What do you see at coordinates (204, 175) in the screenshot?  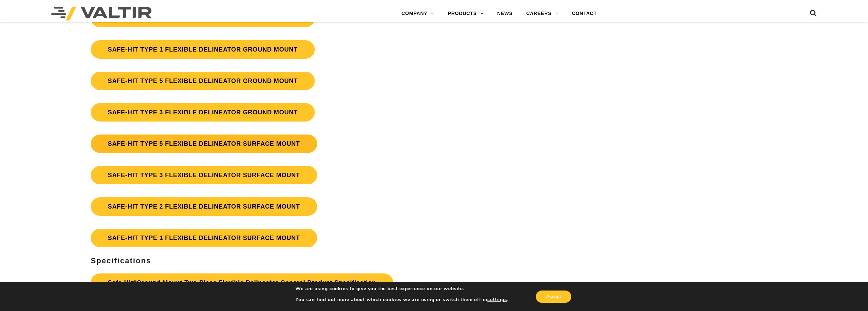 I see `a: SAFE-HIT TYPE 3 FLEXIBLE DELINEATOR SURFACE MOUNT` at bounding box center [204, 175].